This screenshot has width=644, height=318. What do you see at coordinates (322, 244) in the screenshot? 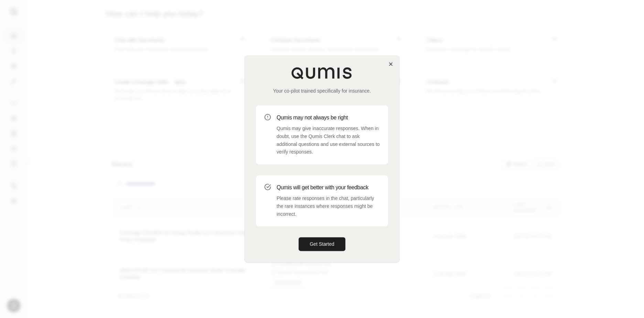
I see `button: Get Started` at bounding box center [322, 244].